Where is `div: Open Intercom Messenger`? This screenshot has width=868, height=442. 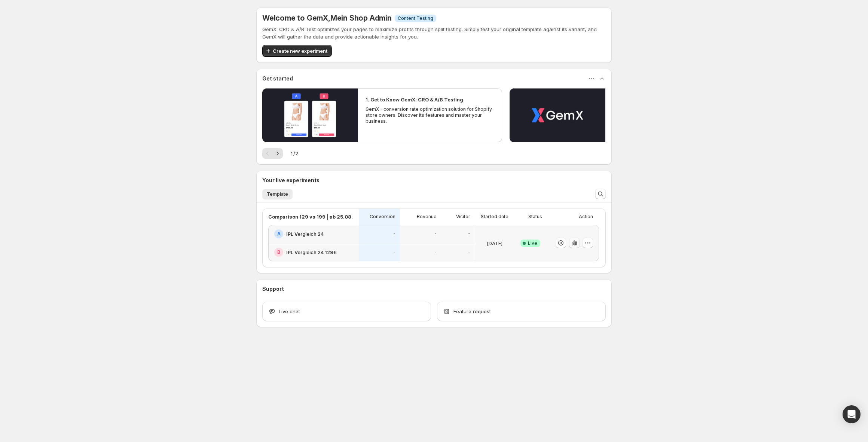
div: Open Intercom Messenger is located at coordinates (851, 414).